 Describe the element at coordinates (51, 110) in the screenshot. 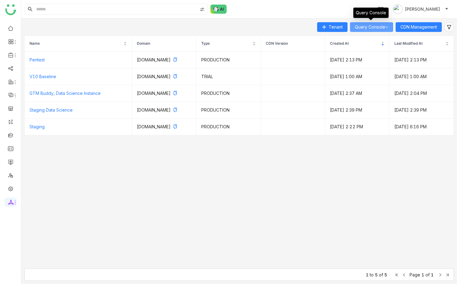

I see `a: Staging Data Science` at that location.